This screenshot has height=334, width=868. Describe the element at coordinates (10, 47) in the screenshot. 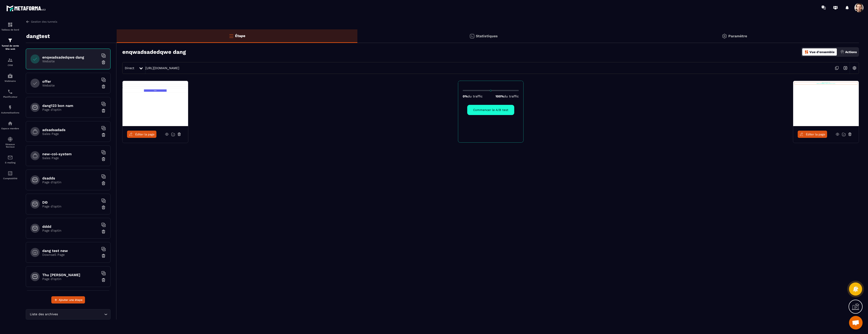

I see `p: Tunnel de vente Site web` at that location.